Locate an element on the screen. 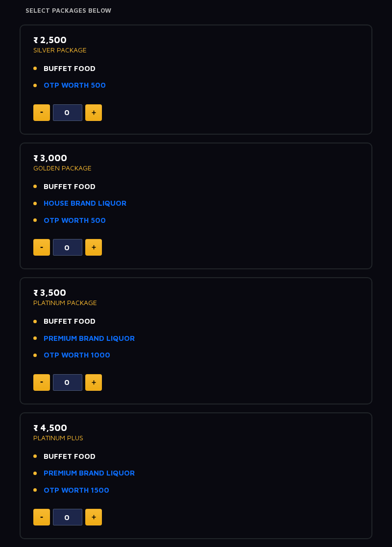  p: PLATINUM PLUS is located at coordinates (196, 438).